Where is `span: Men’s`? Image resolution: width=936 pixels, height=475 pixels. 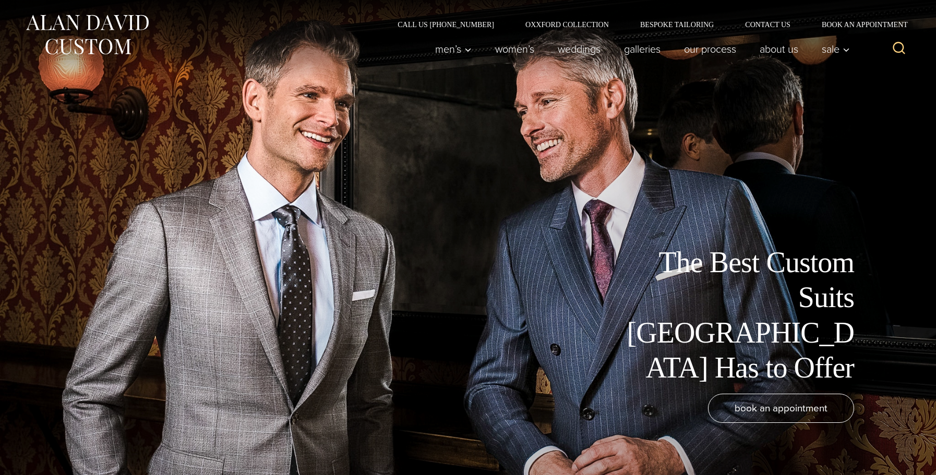 span: Men’s is located at coordinates (453, 49).